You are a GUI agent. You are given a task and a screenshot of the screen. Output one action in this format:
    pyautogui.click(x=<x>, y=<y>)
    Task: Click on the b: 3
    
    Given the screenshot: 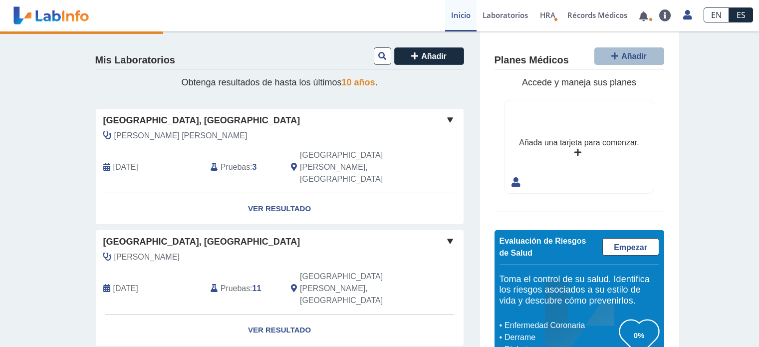 What is the action you would take?
    pyautogui.click(x=255, y=167)
    